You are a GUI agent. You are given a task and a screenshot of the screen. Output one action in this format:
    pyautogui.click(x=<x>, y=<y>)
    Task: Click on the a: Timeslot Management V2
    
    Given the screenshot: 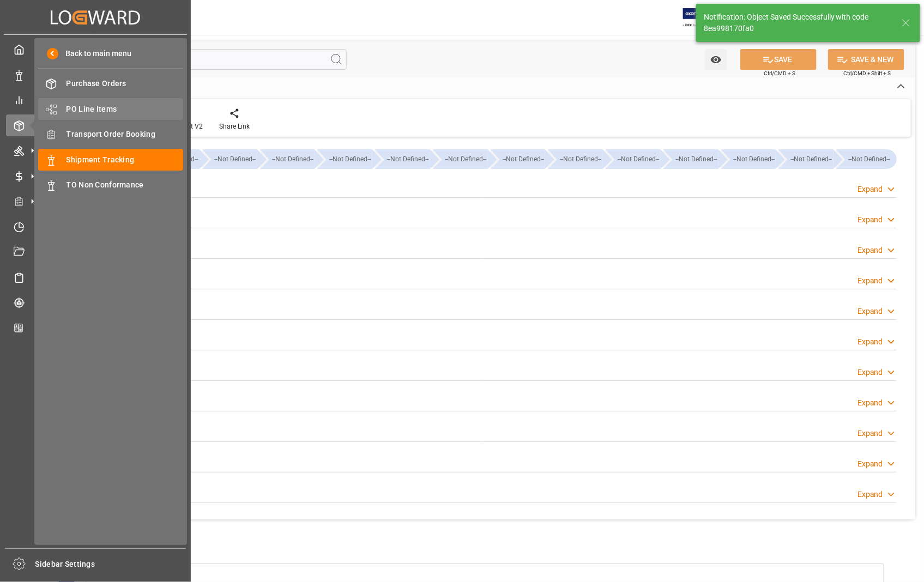 What is the action you would take?
    pyautogui.click(x=95, y=227)
    